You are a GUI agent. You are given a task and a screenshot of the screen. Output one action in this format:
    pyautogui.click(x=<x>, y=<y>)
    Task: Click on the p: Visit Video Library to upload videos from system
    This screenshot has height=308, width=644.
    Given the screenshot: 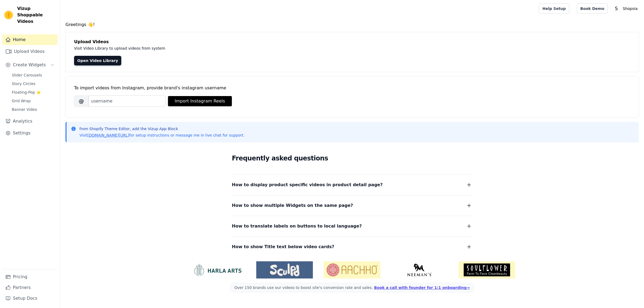 What is the action you would take?
    pyautogui.click(x=194, y=48)
    